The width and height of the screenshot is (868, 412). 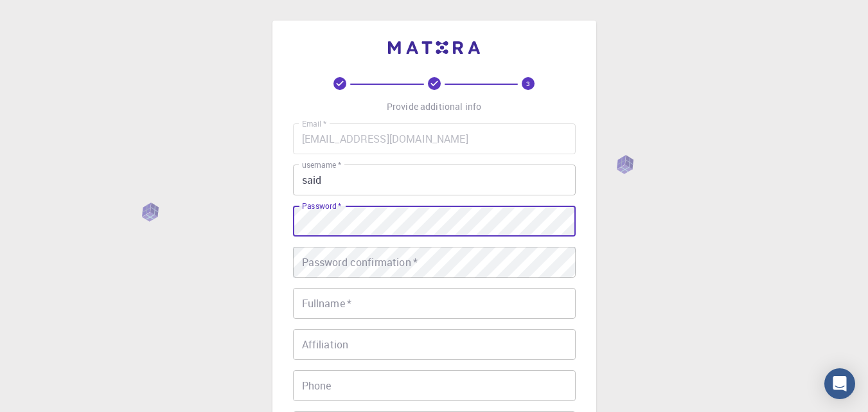 What do you see at coordinates (321, 165) in the screenshot?
I see `label: username` at bounding box center [321, 165].